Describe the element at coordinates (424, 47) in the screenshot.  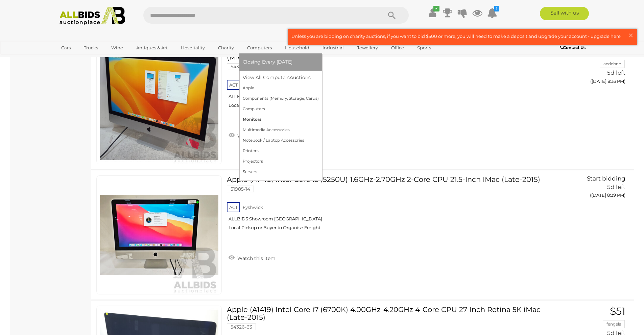
I see `a: Sports` at that location.